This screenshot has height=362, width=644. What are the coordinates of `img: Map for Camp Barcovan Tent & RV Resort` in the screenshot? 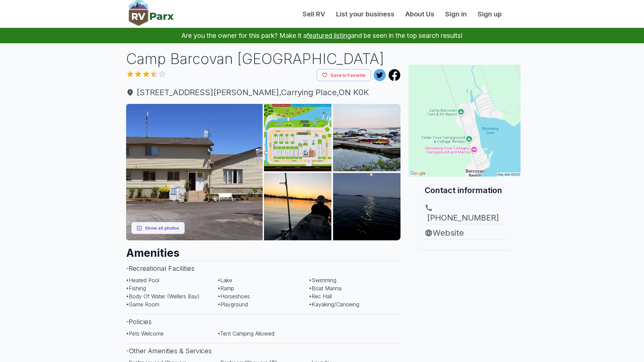 It's located at (464, 121).